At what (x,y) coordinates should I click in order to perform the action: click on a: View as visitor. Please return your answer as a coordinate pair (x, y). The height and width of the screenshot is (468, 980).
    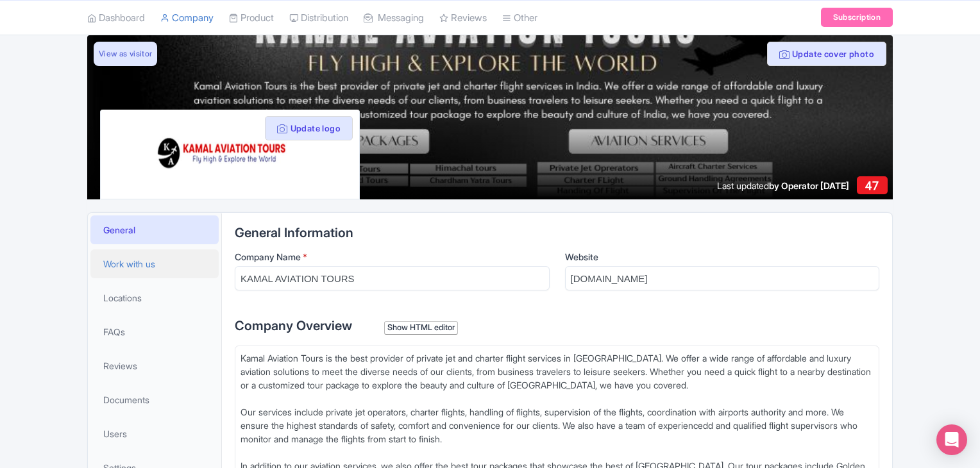
    Looking at the image, I should click on (125, 54).